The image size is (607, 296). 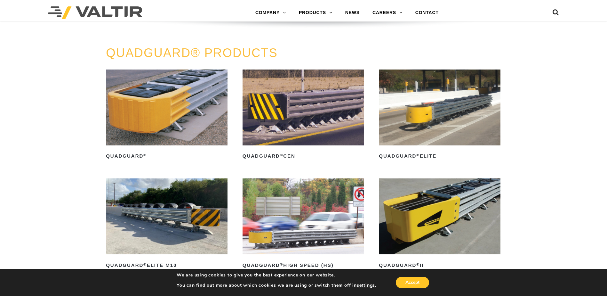 I want to click on h2: QuadGuard, so click(x=167, y=156).